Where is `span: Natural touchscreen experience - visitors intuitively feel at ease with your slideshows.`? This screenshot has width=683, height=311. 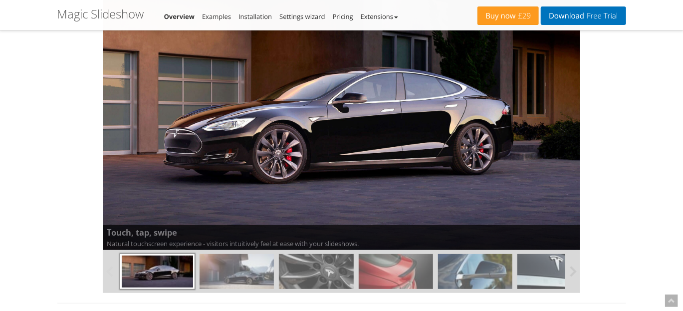 span: Natural touchscreen experience - visitors intuitively feel at ease with your slideshows. is located at coordinates (342, 237).